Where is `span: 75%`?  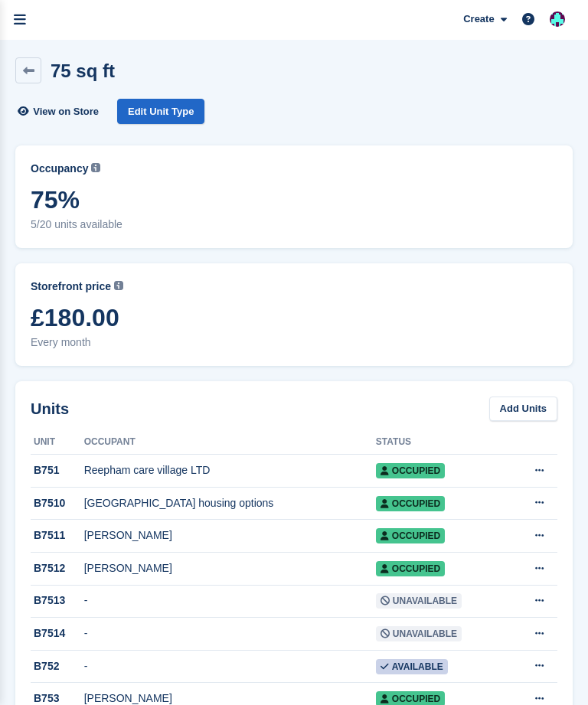 span: 75% is located at coordinates (294, 200).